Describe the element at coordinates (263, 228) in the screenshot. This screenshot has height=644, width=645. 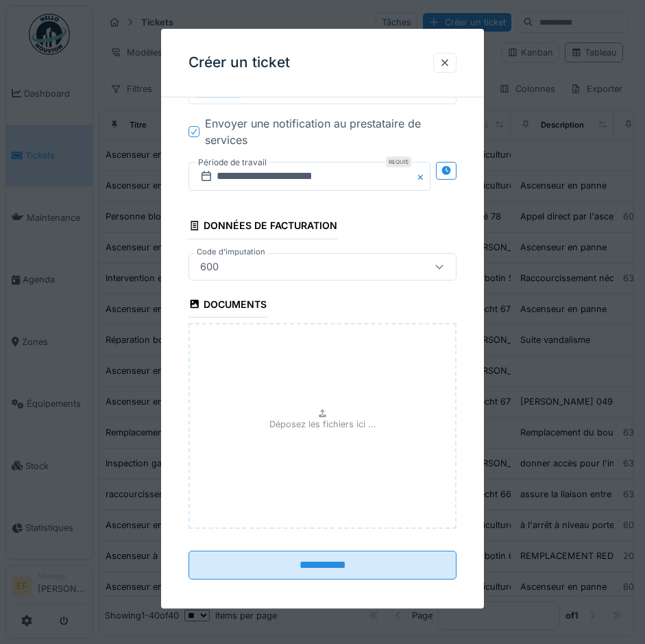
I see `div: Données de facturation` at that location.